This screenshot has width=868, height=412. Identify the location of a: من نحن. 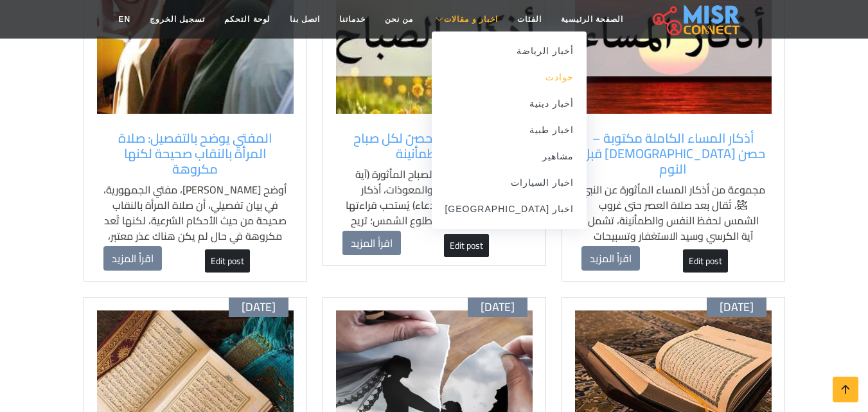
(399, 19).